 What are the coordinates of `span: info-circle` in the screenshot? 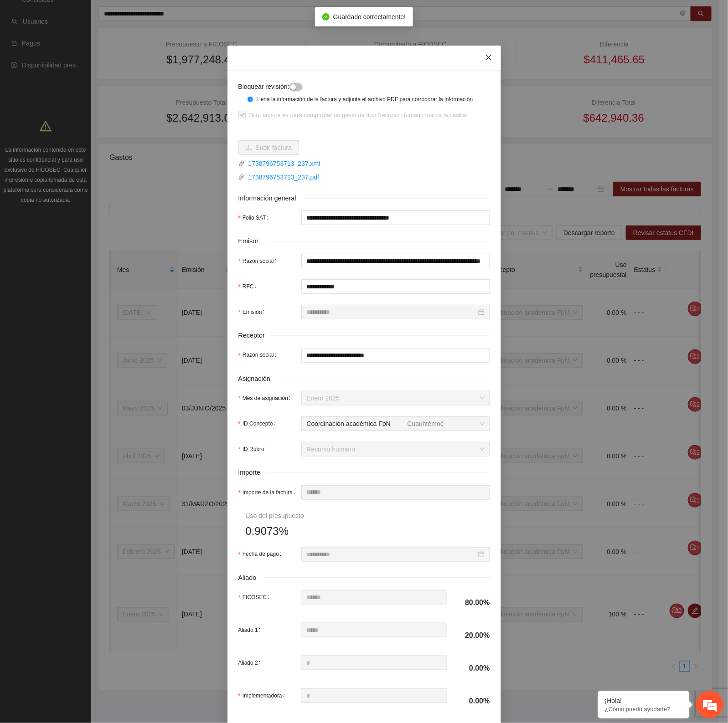 It's located at (250, 99).